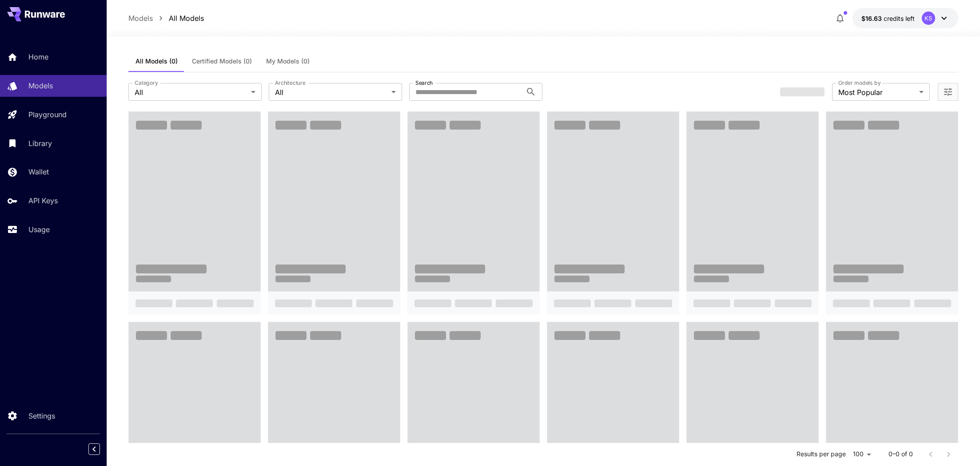 Image resolution: width=980 pixels, height=466 pixels. I want to click on span: My Models (0), so click(288, 61).